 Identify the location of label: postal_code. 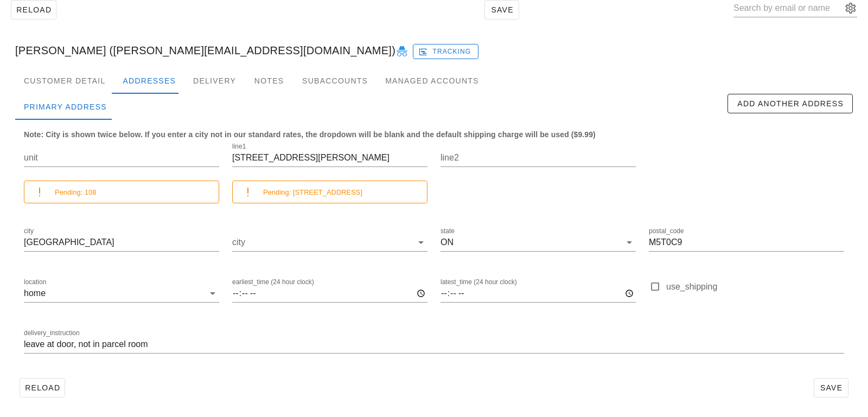
(666, 231).